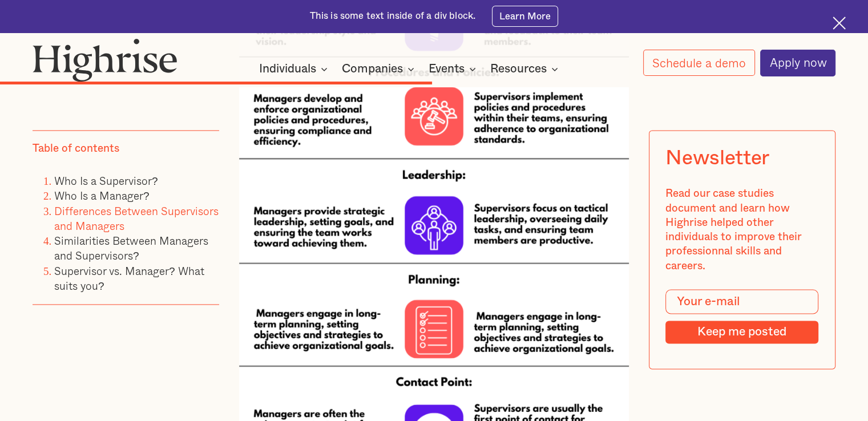 The image size is (868, 421). What do you see at coordinates (105, 60) in the screenshot?
I see `img: Highrise logo` at bounding box center [105, 60].